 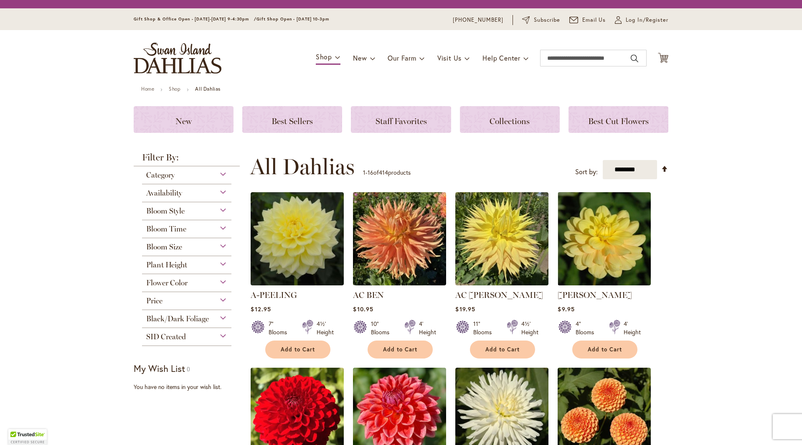 What do you see at coordinates (588, 328) in the screenshot?
I see `div: 4" Blooms` at bounding box center [588, 328].